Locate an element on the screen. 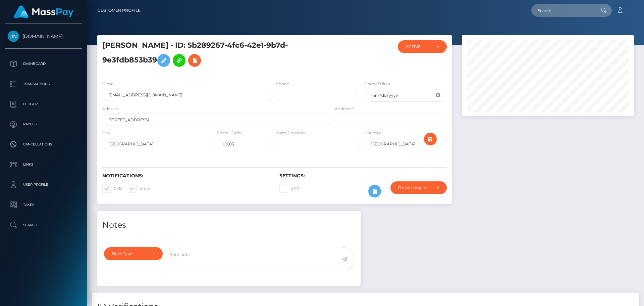 This screenshot has height=306, width=644. img: Unlockt.me is located at coordinates (13, 36).